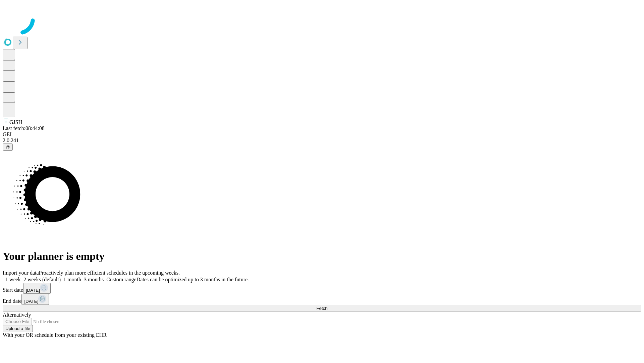 The width and height of the screenshot is (644, 363). What do you see at coordinates (193, 279) in the screenshot?
I see `span: Dates can be optimized up to 3 months in the future.` at bounding box center [193, 279].